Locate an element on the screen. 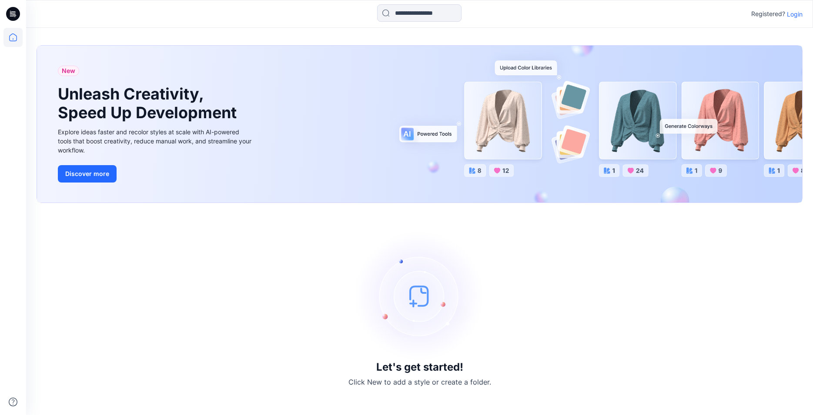 This screenshot has height=415, width=813. h1: Unleash Creativity, Speed Up Development is located at coordinates (149, 104).